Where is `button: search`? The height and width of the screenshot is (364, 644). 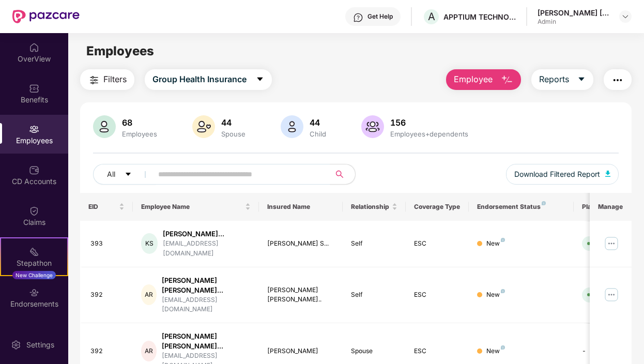 button: search is located at coordinates (343, 174).